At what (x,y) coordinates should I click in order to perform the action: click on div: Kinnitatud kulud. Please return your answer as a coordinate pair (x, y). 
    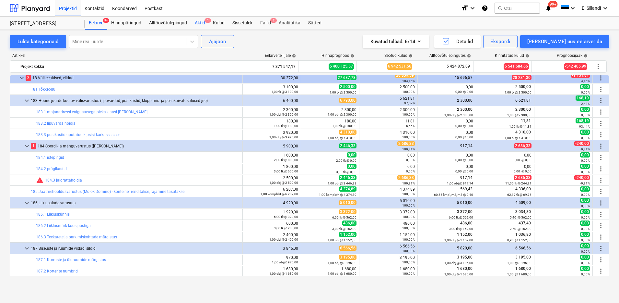
    Looking at the image, I should click on (512, 55).